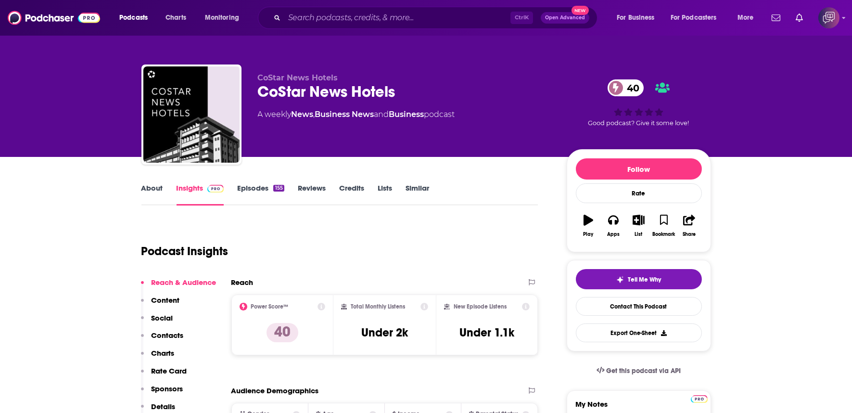 This screenshot has height=413, width=852. Describe the element at coordinates (166, 300) in the screenshot. I see `p: Content` at that location.